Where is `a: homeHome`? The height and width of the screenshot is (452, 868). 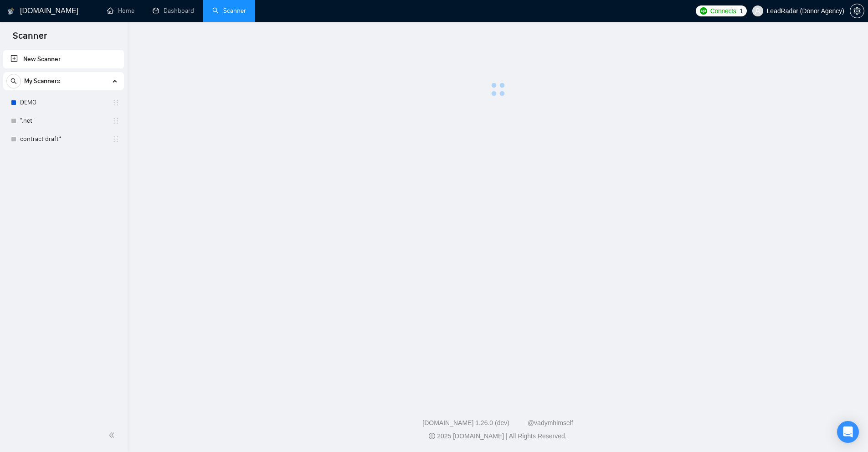 a: homeHome is located at coordinates (121, 11).